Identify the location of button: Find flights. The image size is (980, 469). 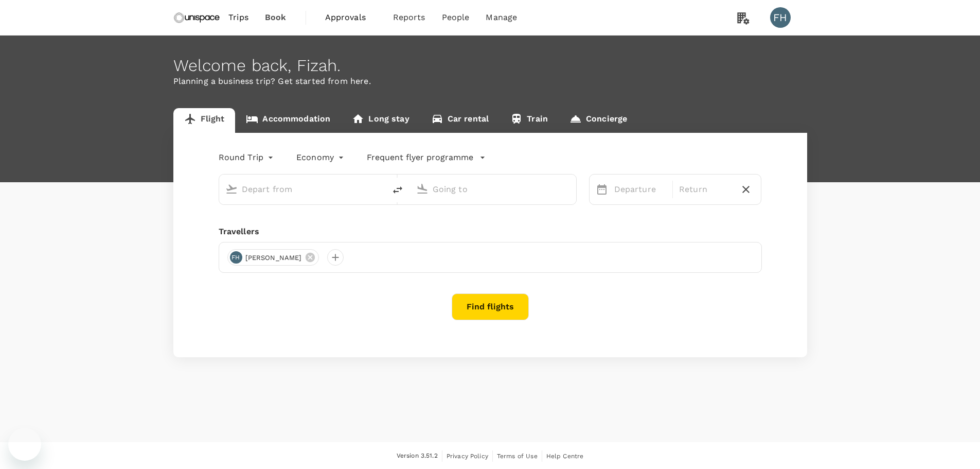
(490, 307).